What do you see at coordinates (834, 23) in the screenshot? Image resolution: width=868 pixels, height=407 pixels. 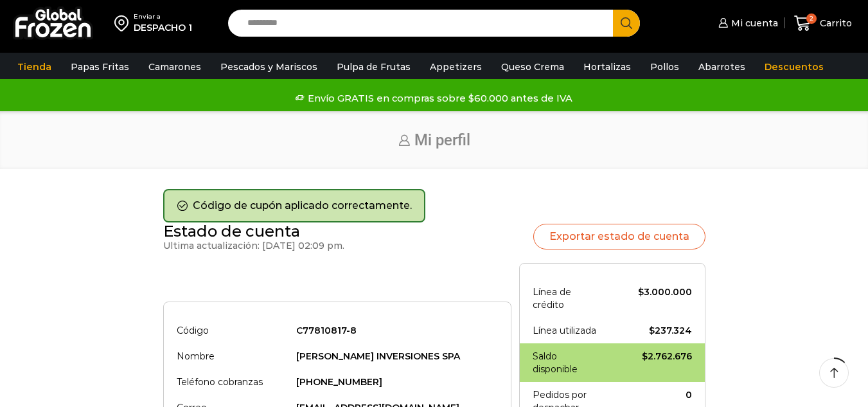 I see `span: Carrito` at bounding box center [834, 23].